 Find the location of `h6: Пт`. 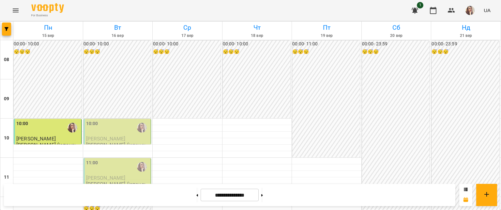

h6: Пт is located at coordinates (327, 27).